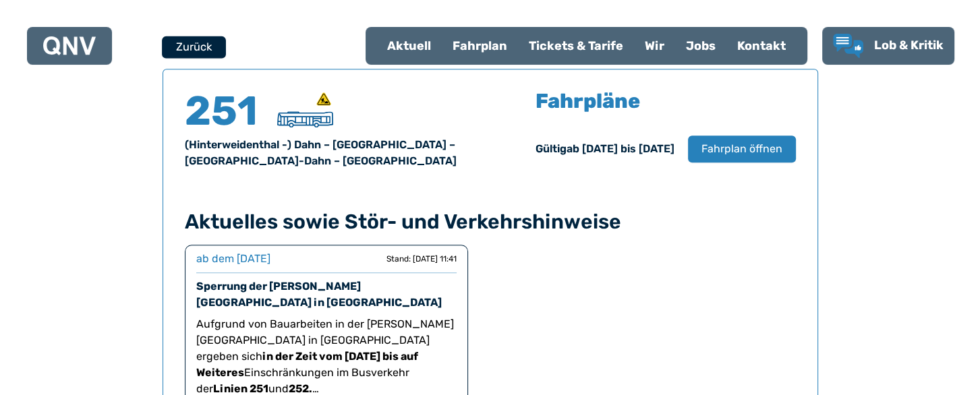  I want to click on div: Kontakt, so click(762, 46).